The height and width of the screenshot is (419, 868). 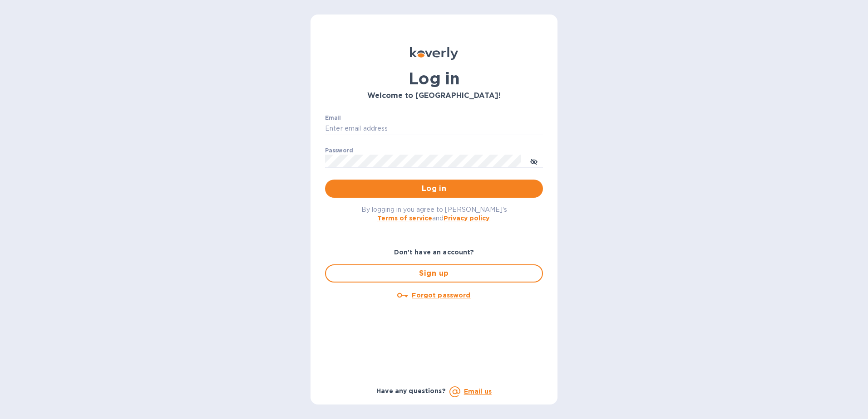 I want to click on a: Email us, so click(x=478, y=391).